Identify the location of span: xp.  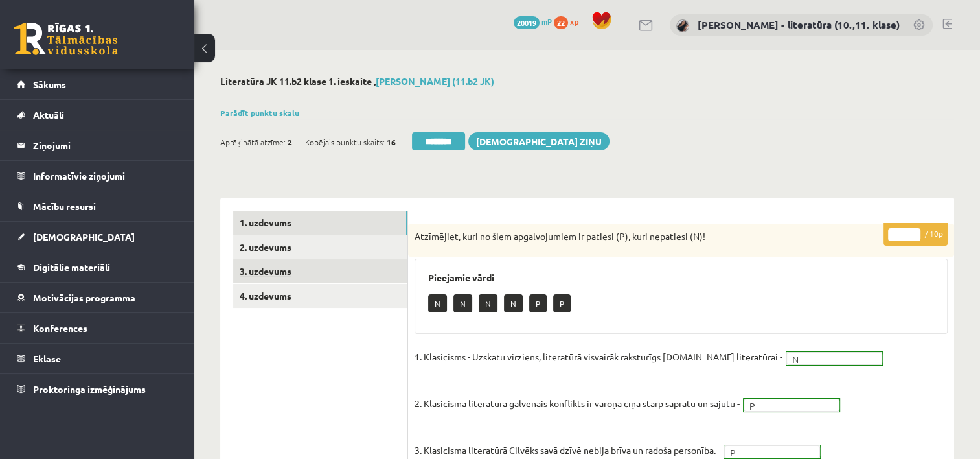
(574, 21).